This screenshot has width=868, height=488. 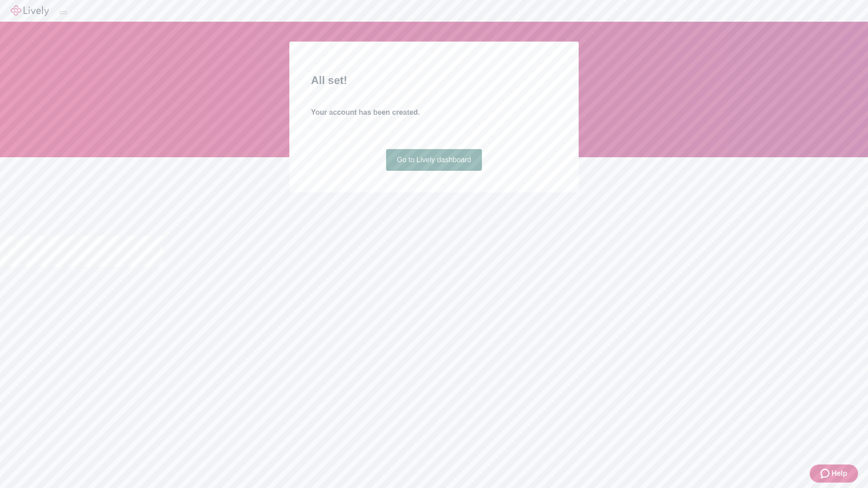 What do you see at coordinates (434, 160) in the screenshot?
I see `a: Go to Lively dashboard` at bounding box center [434, 160].